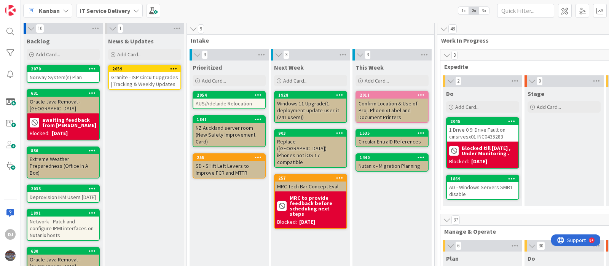  Describe the element at coordinates (392, 110) in the screenshot. I see `div: Confirm Location & Use of Proj. Phoenix Label and Document Printers` at that location.